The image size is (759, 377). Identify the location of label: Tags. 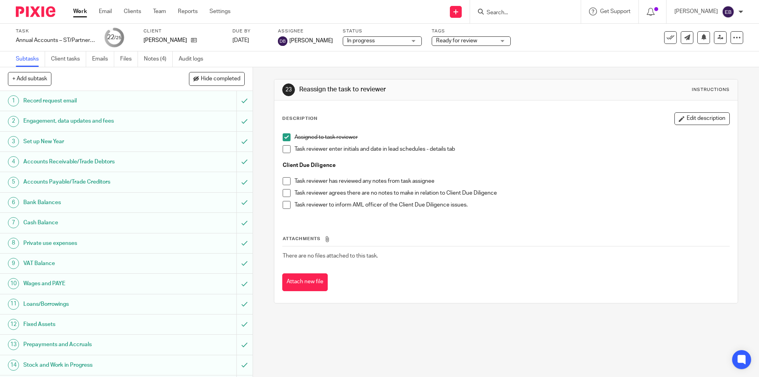
(471, 31).